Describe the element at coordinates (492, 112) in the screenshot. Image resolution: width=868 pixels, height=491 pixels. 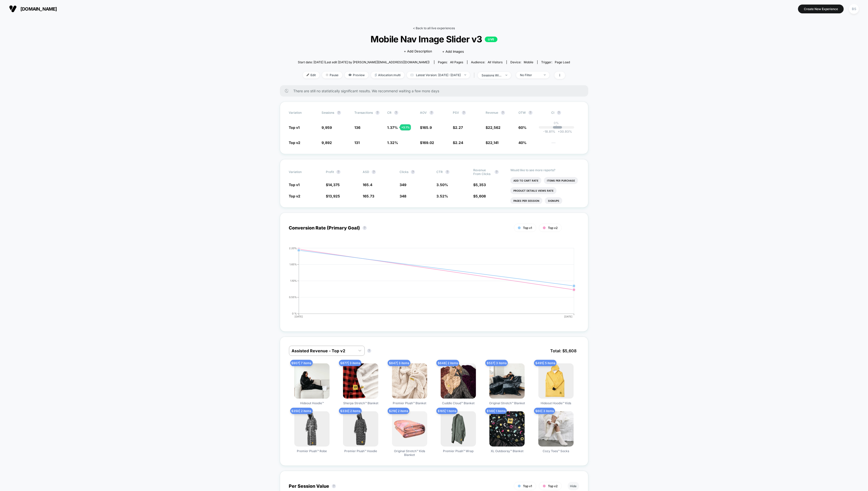
I see `span: Revenue` at that location.